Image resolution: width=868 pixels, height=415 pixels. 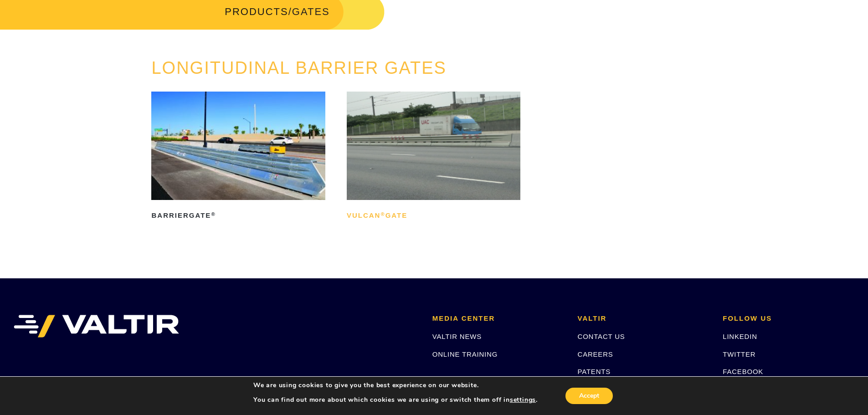 I want to click on a: CONTACT US, so click(x=602, y=336).